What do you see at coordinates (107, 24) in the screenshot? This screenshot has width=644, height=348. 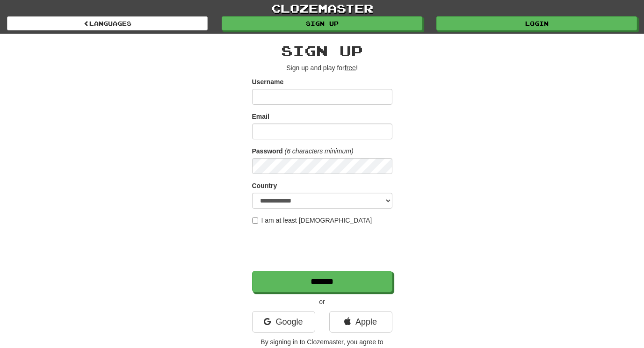 I see `a: Languages` at bounding box center [107, 24].